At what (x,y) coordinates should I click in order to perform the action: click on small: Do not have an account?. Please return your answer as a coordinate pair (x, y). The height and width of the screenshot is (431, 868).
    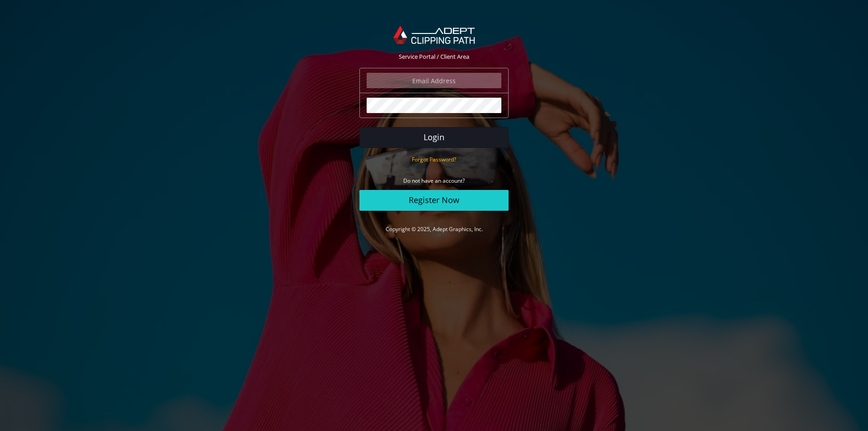
    Looking at the image, I should click on (434, 181).